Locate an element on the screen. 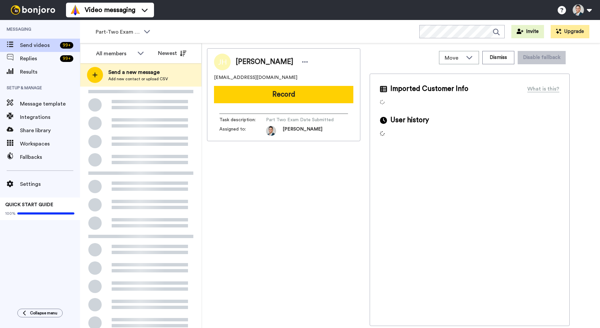 This screenshot has width=600, height=328. span: Imported Customer Info is located at coordinates (429, 89).